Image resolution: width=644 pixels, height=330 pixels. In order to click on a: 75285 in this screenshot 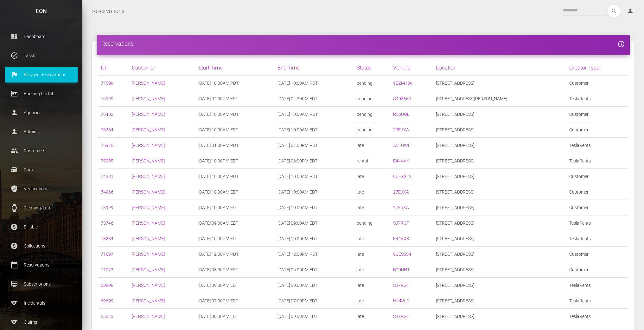, I will do `click(107, 161)`.